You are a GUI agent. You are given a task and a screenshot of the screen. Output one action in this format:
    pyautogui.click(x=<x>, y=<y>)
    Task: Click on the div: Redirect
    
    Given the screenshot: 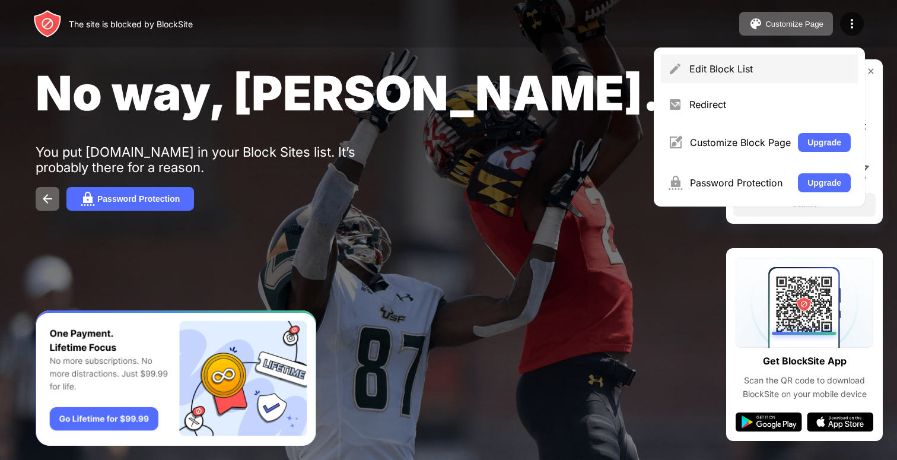 What is the action you would take?
    pyautogui.click(x=770, y=104)
    